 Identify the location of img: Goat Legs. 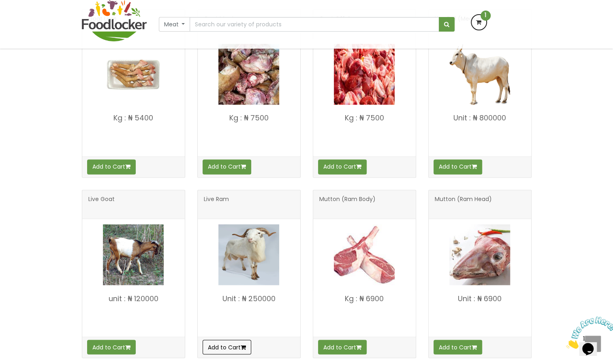
(134, 74).